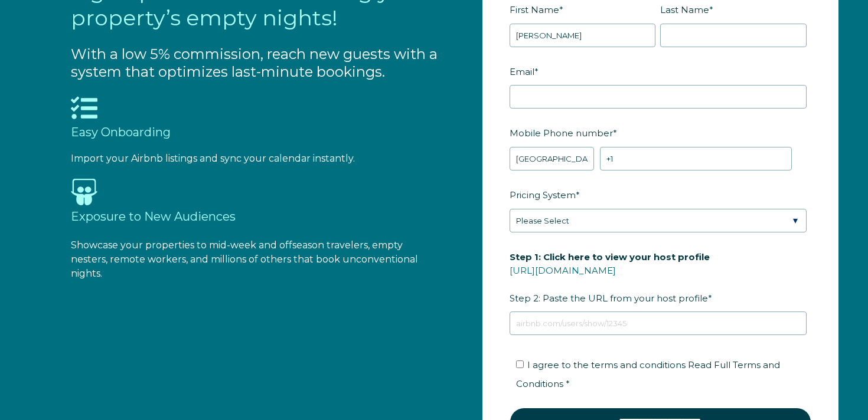 This screenshot has height=420, width=868. I want to click on span: Step 2: Paste the URL from your host profile, so click(609, 277).